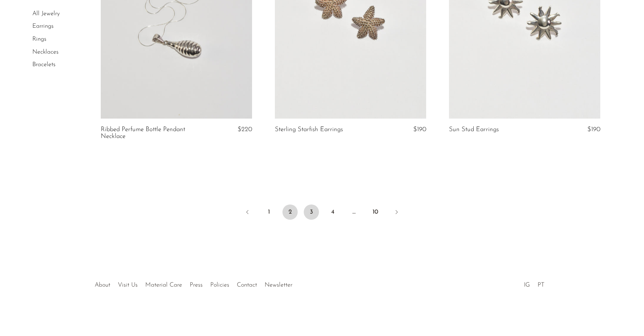  What do you see at coordinates (220, 285) in the screenshot?
I see `a: Policies` at bounding box center [220, 285].